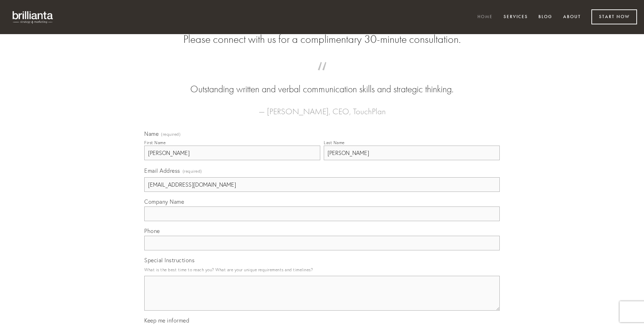  Describe the element at coordinates (572, 17) in the screenshot. I see `a: About` at that location.